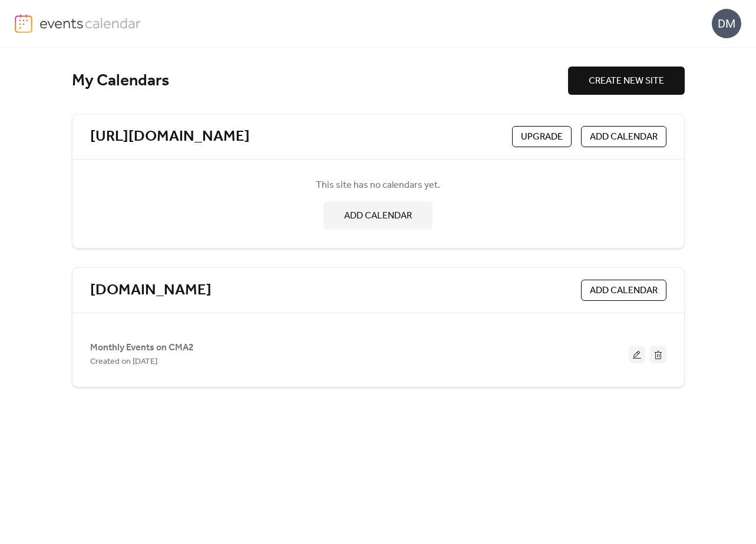 The image size is (756, 544). Describe the element at coordinates (90, 23) in the screenshot. I see `img: logo-type` at that location.